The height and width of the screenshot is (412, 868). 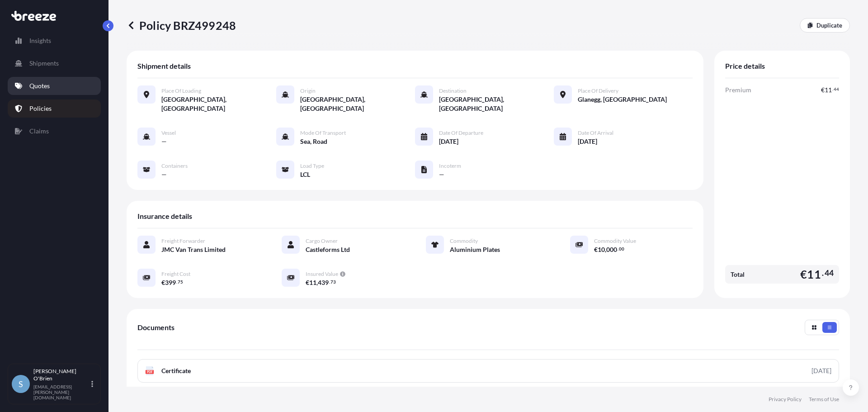 I want to click on span: 439, so click(x=323, y=283).